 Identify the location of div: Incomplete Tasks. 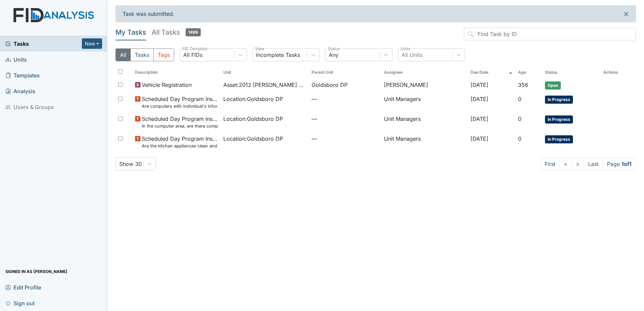
(278, 55).